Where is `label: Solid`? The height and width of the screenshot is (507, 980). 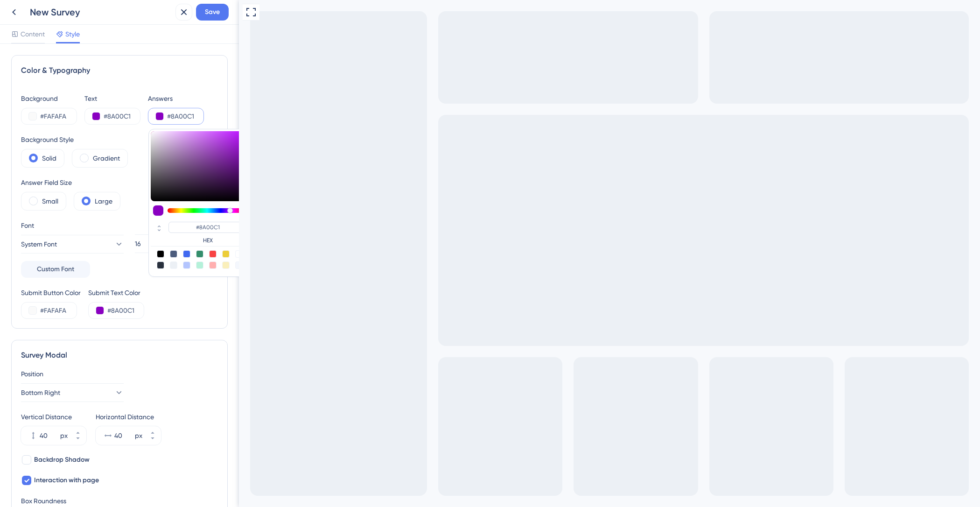
label: Solid is located at coordinates (49, 158).